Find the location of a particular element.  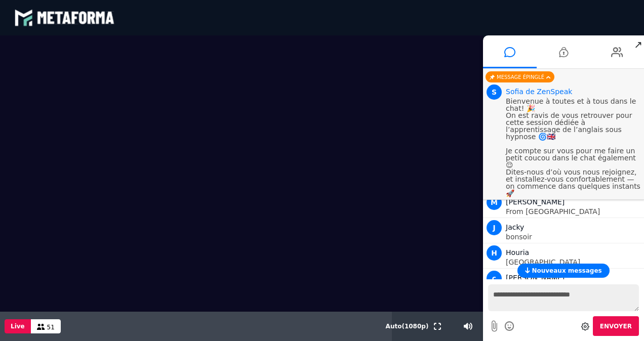

span: J is located at coordinates (494, 228).